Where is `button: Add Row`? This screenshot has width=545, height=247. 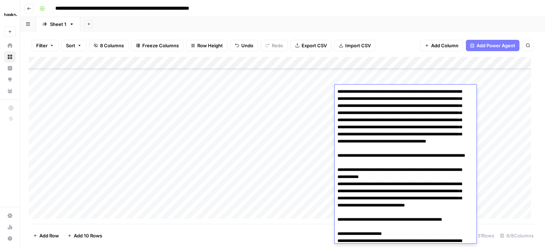
button: Add Row is located at coordinates (46, 235).